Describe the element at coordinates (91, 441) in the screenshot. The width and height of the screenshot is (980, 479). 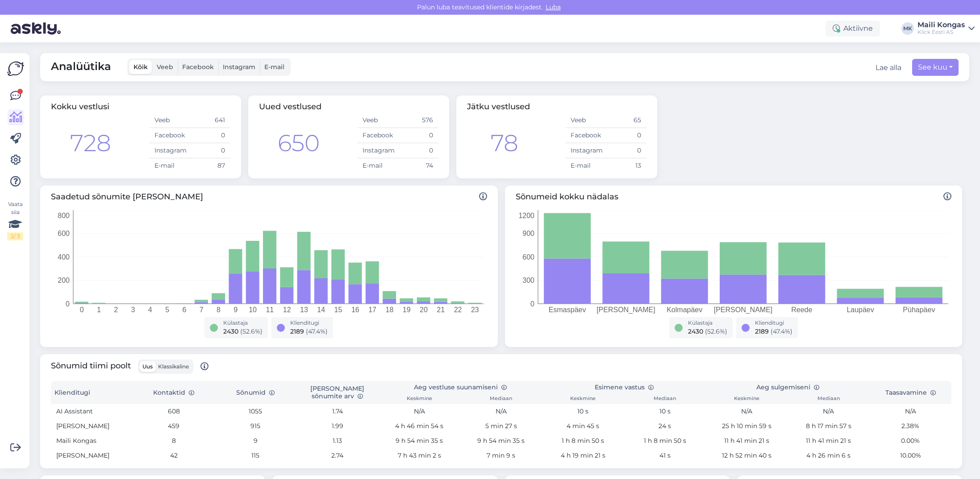
I see `td: Maili Kongas` at that location.